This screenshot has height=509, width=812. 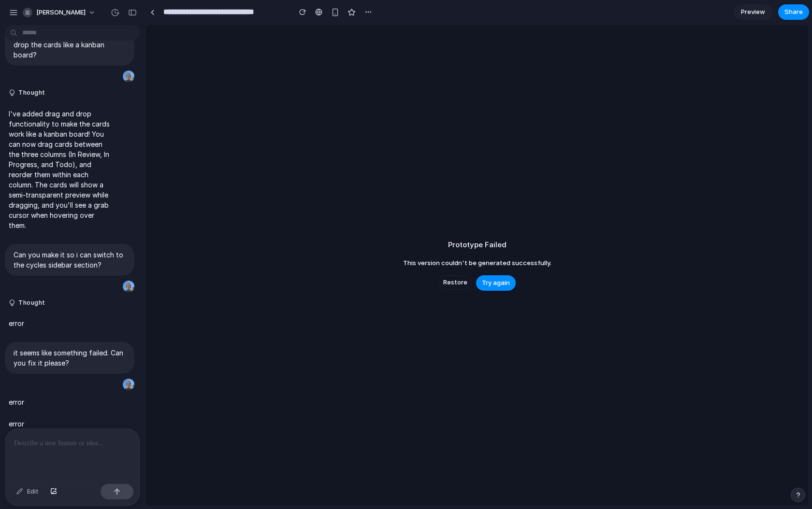 What do you see at coordinates (477, 245) in the screenshot?
I see `h2: Prototype Failed` at bounding box center [477, 245].